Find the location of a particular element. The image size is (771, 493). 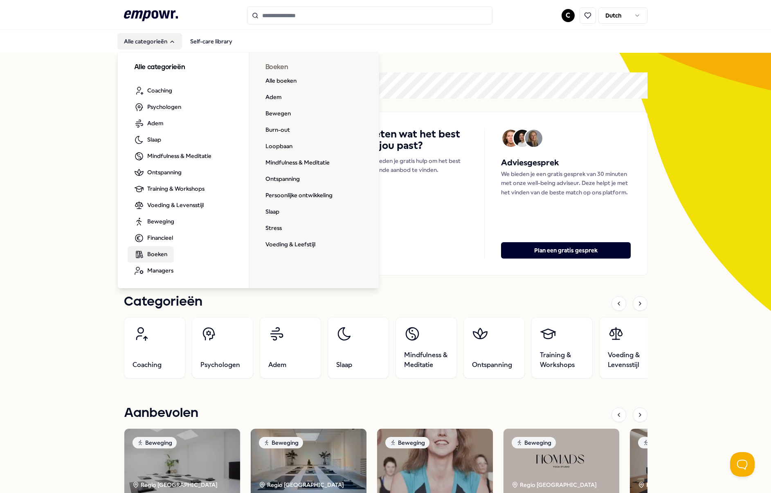

h3: Alle categorieën is located at coordinates (183, 67).